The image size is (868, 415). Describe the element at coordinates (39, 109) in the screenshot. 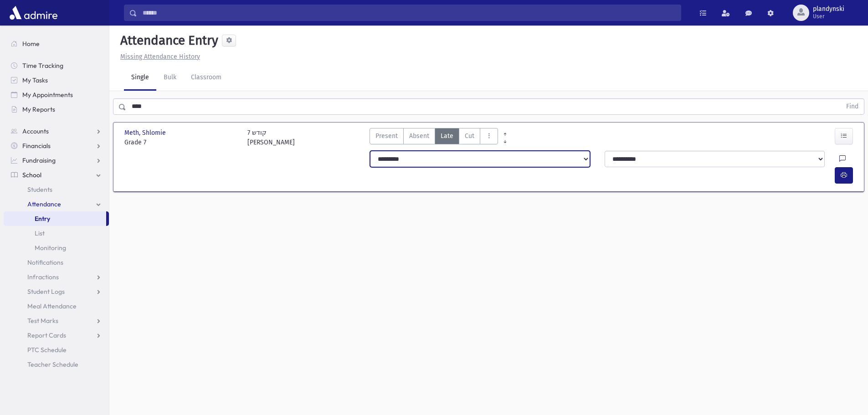

I see `span: My Reports` at that location.